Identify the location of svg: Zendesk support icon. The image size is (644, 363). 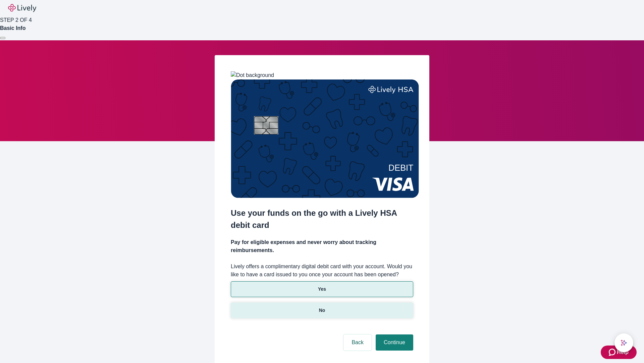
(613, 352).